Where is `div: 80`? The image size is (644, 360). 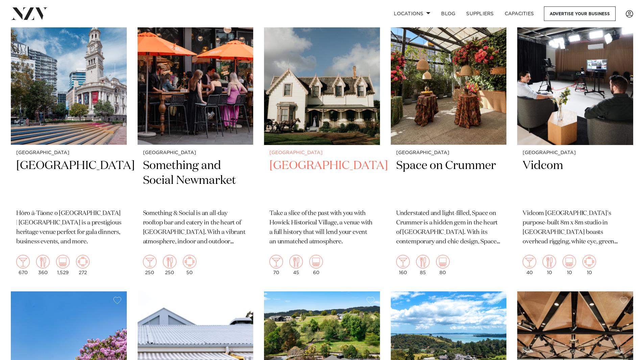 div: 80 is located at coordinates (443, 265).